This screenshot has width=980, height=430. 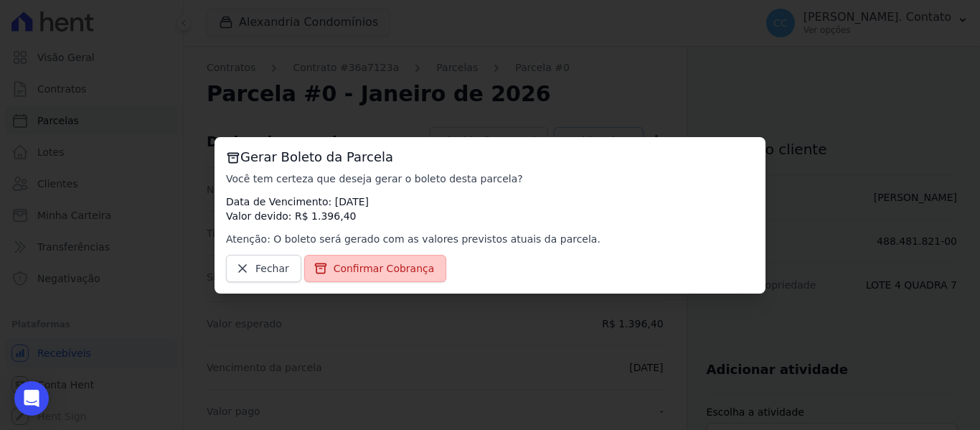 I want to click on span: Confirmar Cobrança, so click(x=384, y=269).